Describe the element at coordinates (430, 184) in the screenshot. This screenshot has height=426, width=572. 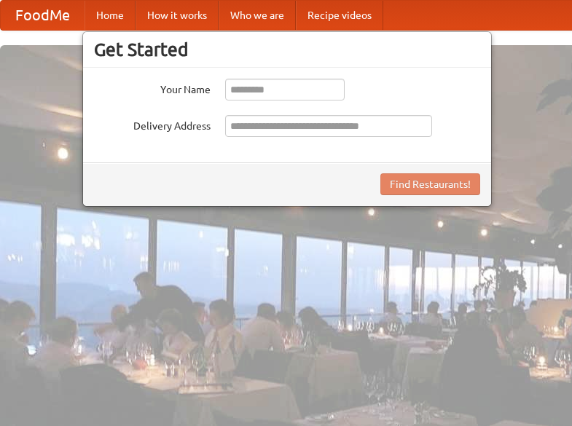
I see `button: Find Restaurants!` at that location.